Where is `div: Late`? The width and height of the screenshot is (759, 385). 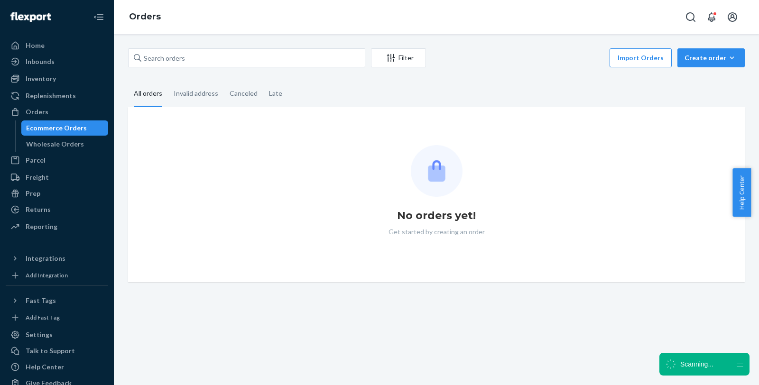
div: Late is located at coordinates (276, 93).